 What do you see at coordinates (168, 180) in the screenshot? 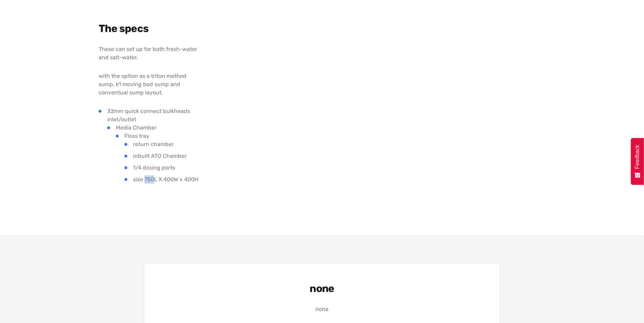
I see `li: size 750L X 400W x 400H` at bounding box center [168, 180].